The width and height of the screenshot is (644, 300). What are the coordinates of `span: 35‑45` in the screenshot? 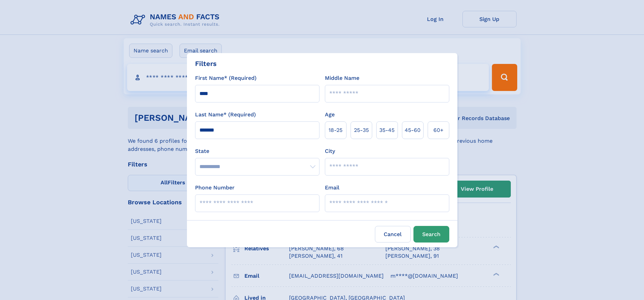 It's located at (387, 130).